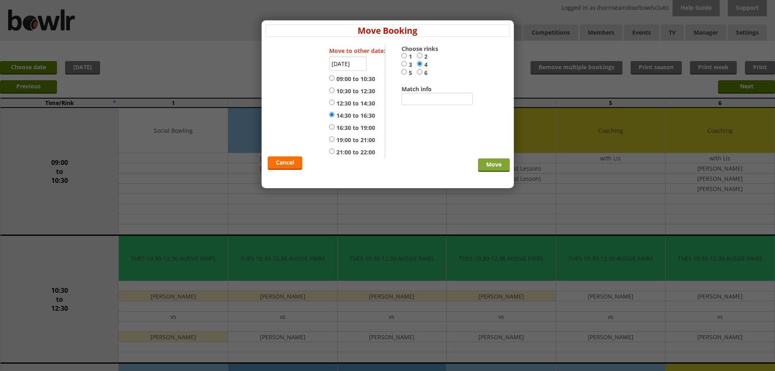 The image size is (775, 371). Describe the element at coordinates (425, 73) in the screenshot. I see `label: 6` at that location.